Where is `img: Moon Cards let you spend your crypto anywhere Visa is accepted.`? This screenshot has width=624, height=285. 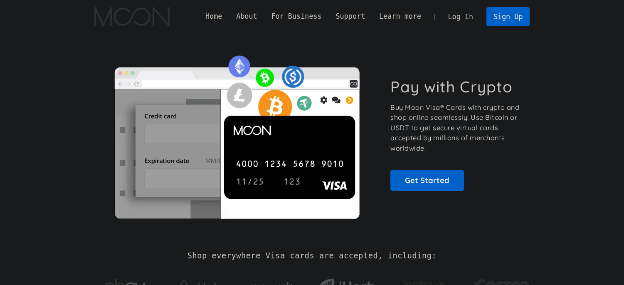
img: Moon Cards let you spend your crypto anywhere Visa is accepted. is located at coordinates (237, 134).